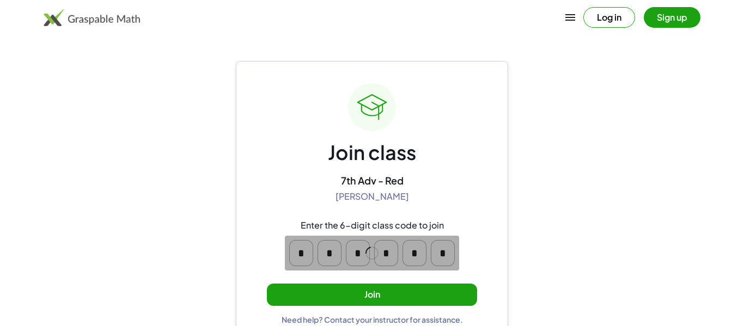 The width and height of the screenshot is (744, 326). I want to click on div: Enter the 6-digit class code to join, so click(372, 225).